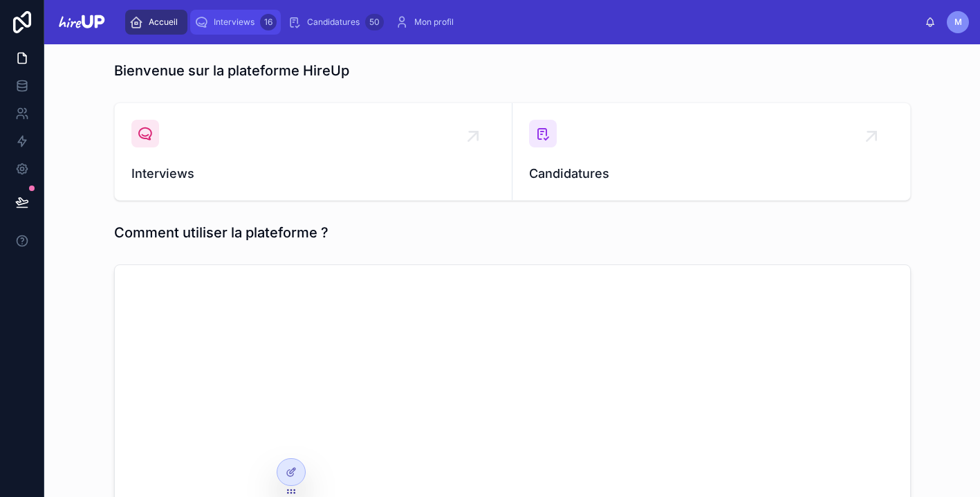 This screenshot has height=497, width=980. I want to click on div: 16, so click(269, 22).